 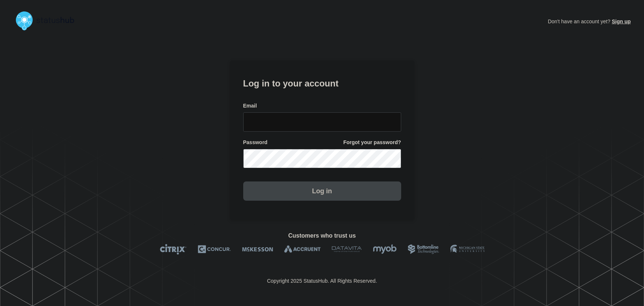 I want to click on p: Don't have an account yet?, so click(x=589, y=22).